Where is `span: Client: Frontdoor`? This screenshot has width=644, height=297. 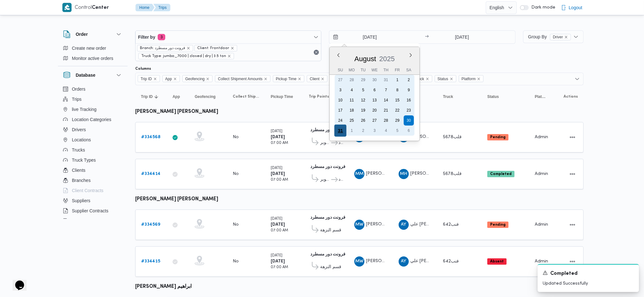 span: Client: Frontdoor is located at coordinates (216, 48).